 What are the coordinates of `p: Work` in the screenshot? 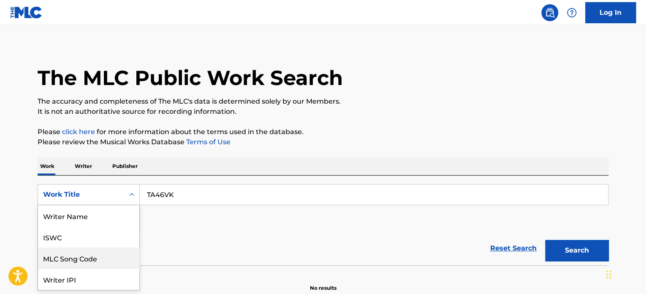 It's located at (47, 166).